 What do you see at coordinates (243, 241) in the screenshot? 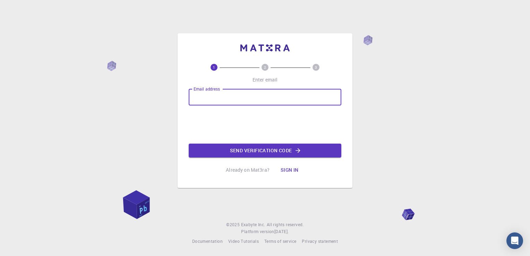
I see `span: Video Tutorials` at bounding box center [243, 241].